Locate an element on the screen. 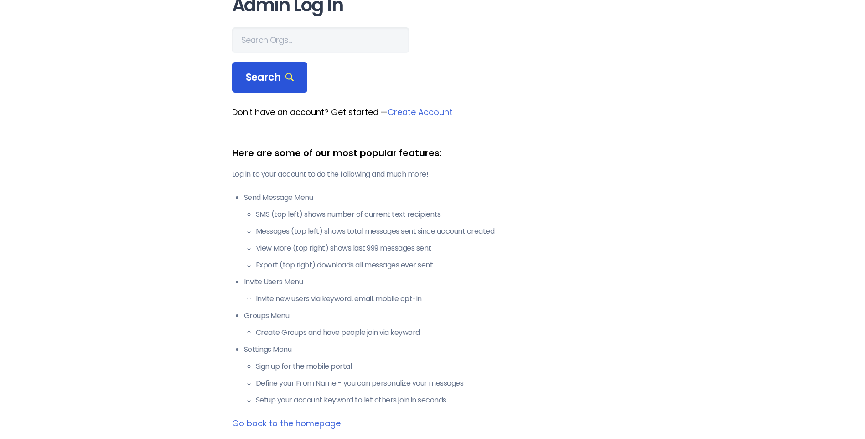 This screenshot has height=439, width=865. div: Search is located at coordinates (270, 78).